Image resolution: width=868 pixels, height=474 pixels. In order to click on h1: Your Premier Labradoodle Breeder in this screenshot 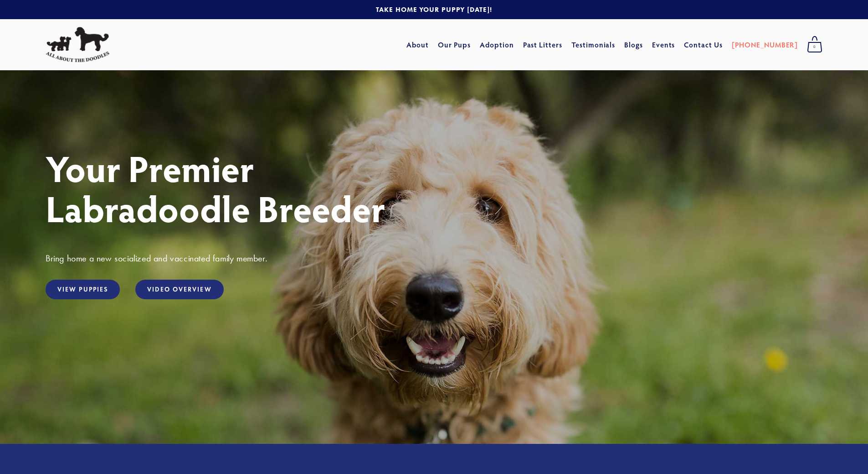, I will do `click(434, 188)`.